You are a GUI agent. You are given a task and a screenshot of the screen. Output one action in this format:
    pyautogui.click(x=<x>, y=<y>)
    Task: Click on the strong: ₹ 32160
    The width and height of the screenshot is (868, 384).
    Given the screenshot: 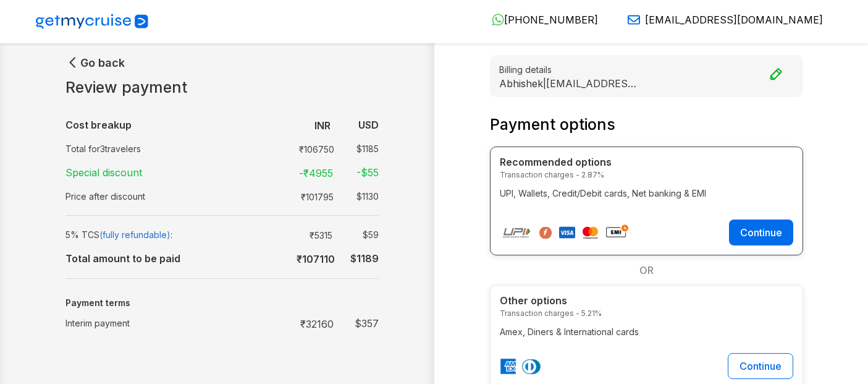 What is the action you would take?
    pyautogui.click(x=317, y=324)
    